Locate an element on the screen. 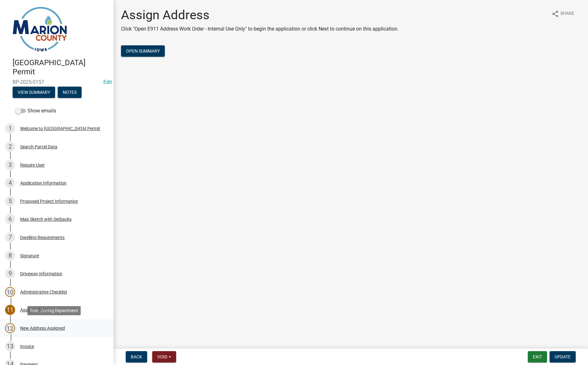  wm-modal-confirm: Edit Application Number is located at coordinates (107, 82).